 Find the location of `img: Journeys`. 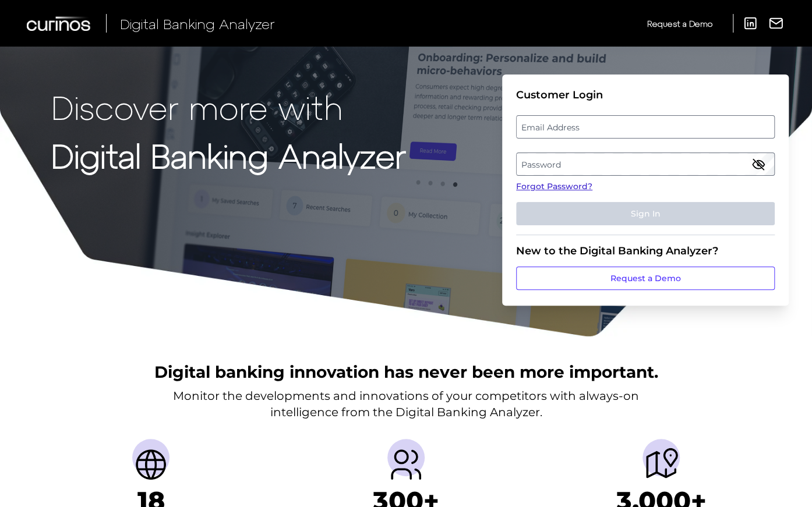

img: Journeys is located at coordinates (661, 465).